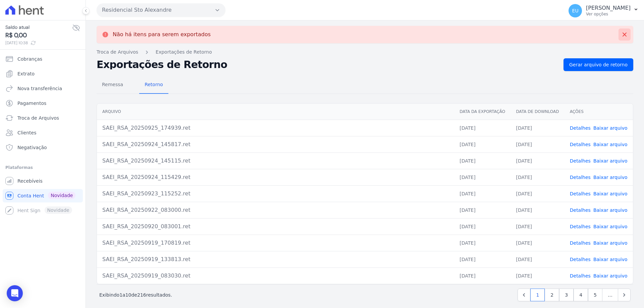 The width and height of the screenshot is (644, 308). What do you see at coordinates (42, 133) in the screenshot?
I see `a: Clientes` at bounding box center [42, 133].